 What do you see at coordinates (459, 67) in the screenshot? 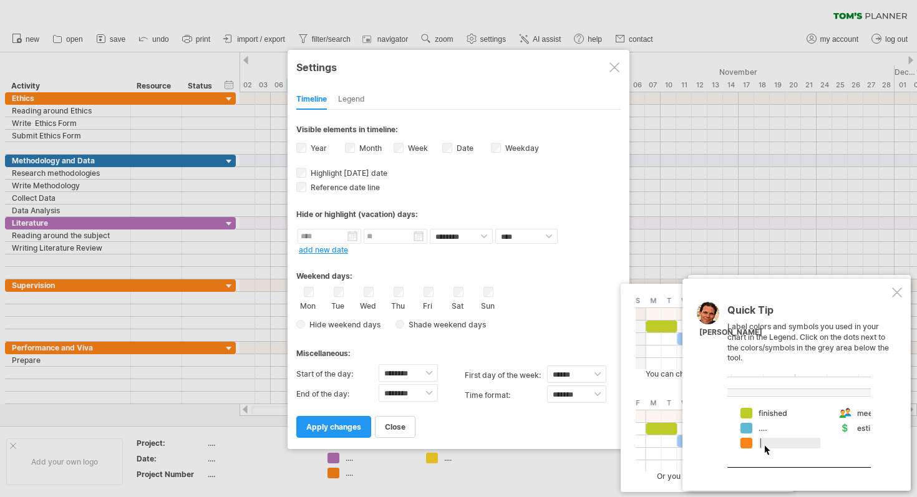
I see `div: Settings` at bounding box center [459, 67].